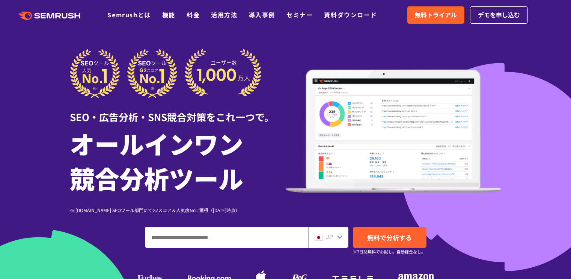 The width and height of the screenshot is (571, 279). What do you see at coordinates (224, 15) in the screenshot?
I see `a: 活用方法` at bounding box center [224, 15].